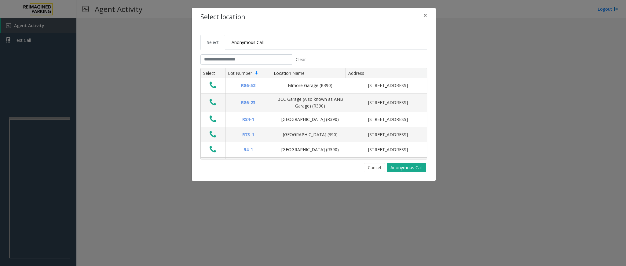 The height and width of the screenshot is (266, 626). What do you see at coordinates (248, 120) in the screenshot?
I see `div: R84-1` at bounding box center [248, 120].